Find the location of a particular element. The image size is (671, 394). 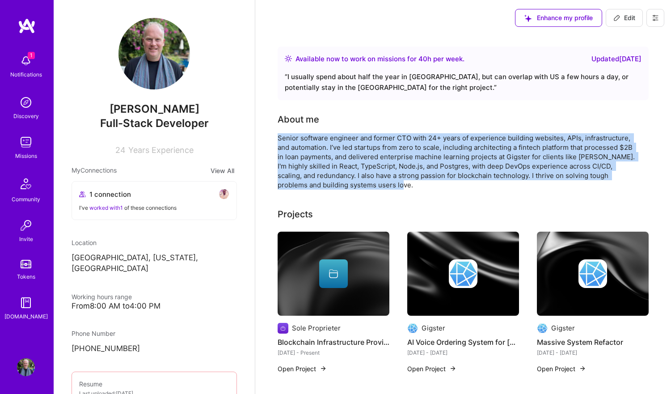

span: Resume is located at coordinates (91, 384).